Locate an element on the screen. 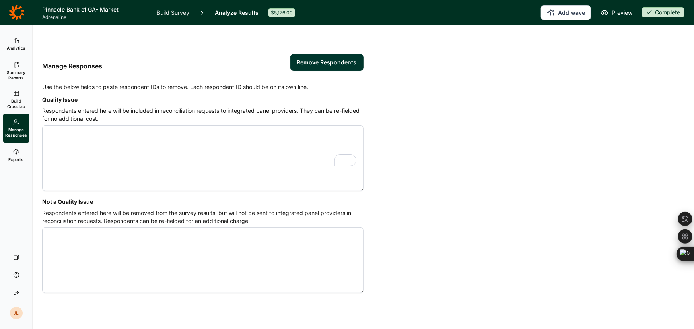 This screenshot has width=694, height=329. h2: Manage Responses is located at coordinates (72, 66).